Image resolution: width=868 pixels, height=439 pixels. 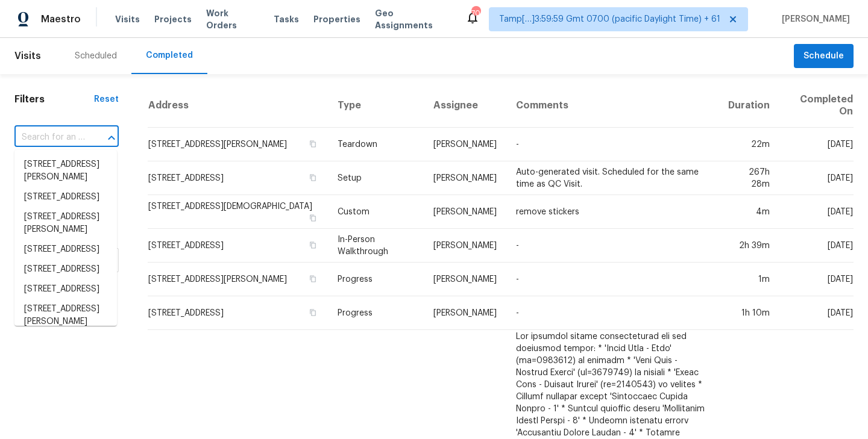 I want to click on span: Schedule, so click(x=823, y=56).